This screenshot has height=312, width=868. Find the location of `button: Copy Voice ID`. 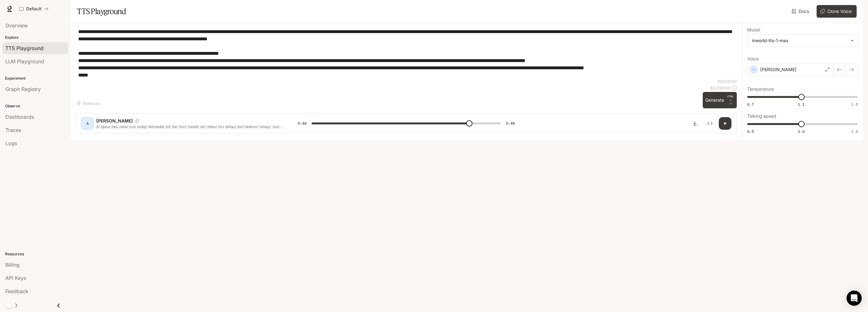

button: Copy Voice ID is located at coordinates (137, 121).